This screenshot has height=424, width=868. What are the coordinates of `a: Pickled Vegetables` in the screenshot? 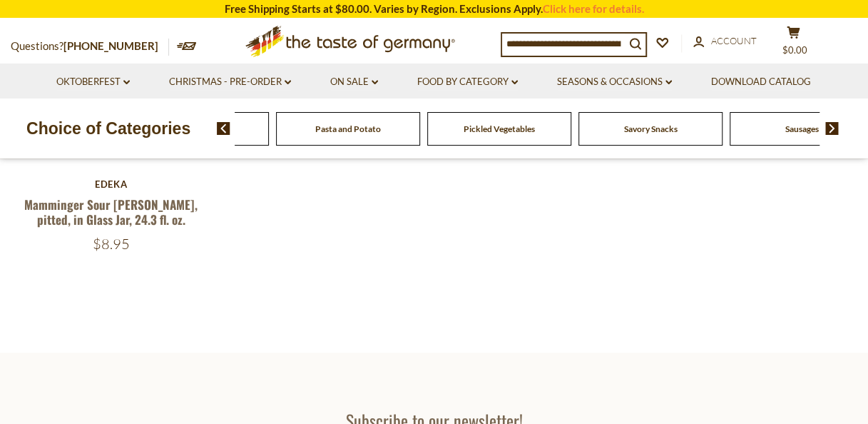 It's located at (499, 128).